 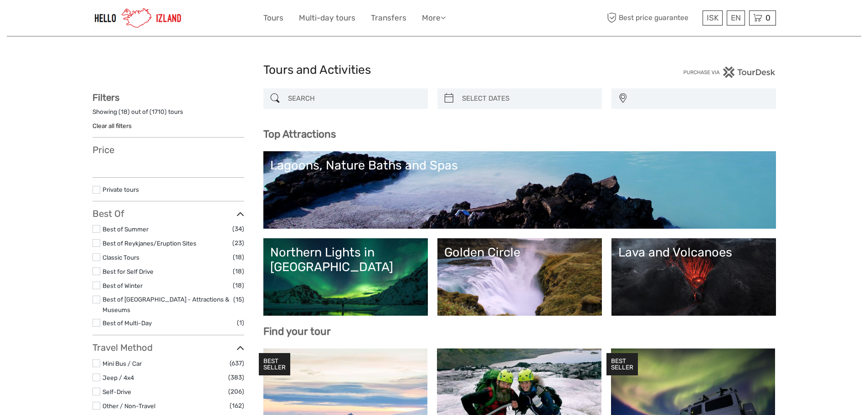 I want to click on span: (23), so click(x=238, y=243).